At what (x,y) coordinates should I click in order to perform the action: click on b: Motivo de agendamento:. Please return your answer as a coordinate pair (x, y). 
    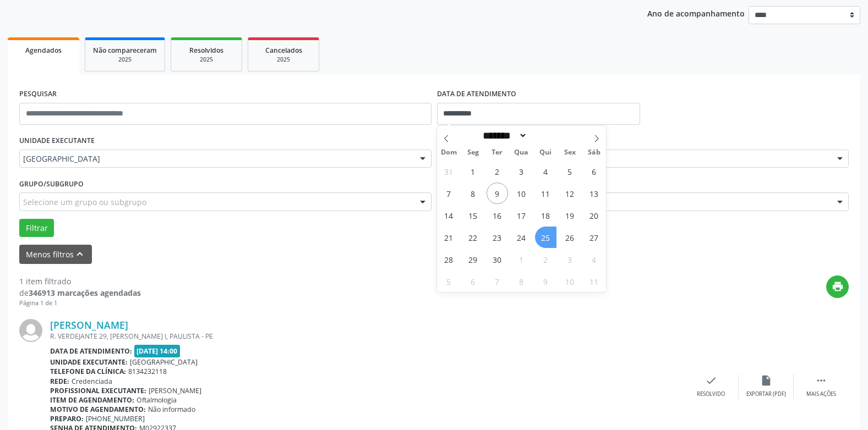
    Looking at the image, I should click on (98, 409).